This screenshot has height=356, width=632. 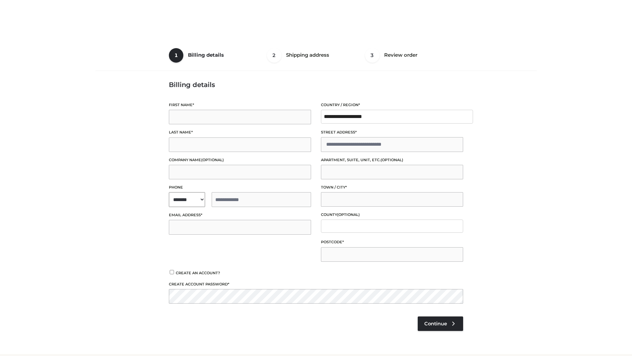 I want to click on span: Create an account?, so click(x=198, y=273).